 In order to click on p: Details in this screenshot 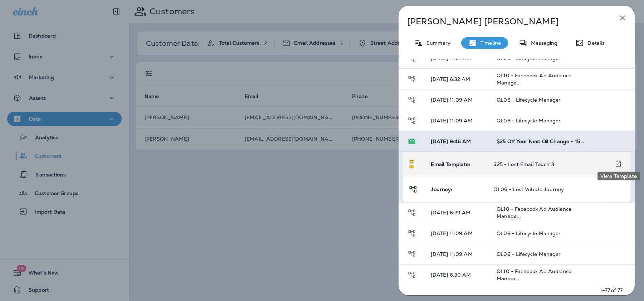, I will do `click(594, 43)`.